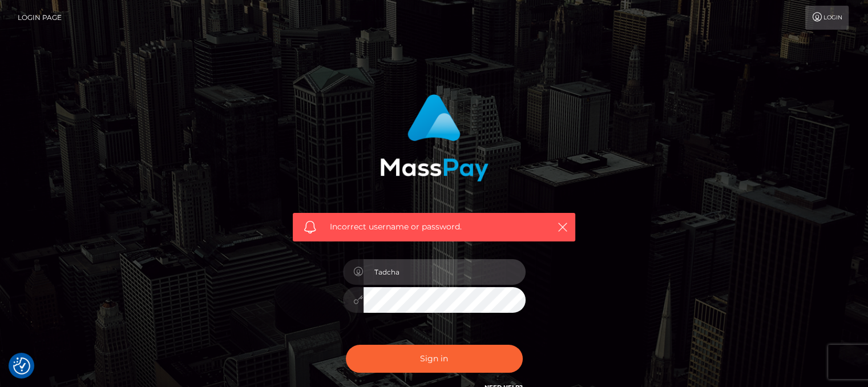  What do you see at coordinates (827, 17) in the screenshot?
I see `a: Login` at bounding box center [827, 17].